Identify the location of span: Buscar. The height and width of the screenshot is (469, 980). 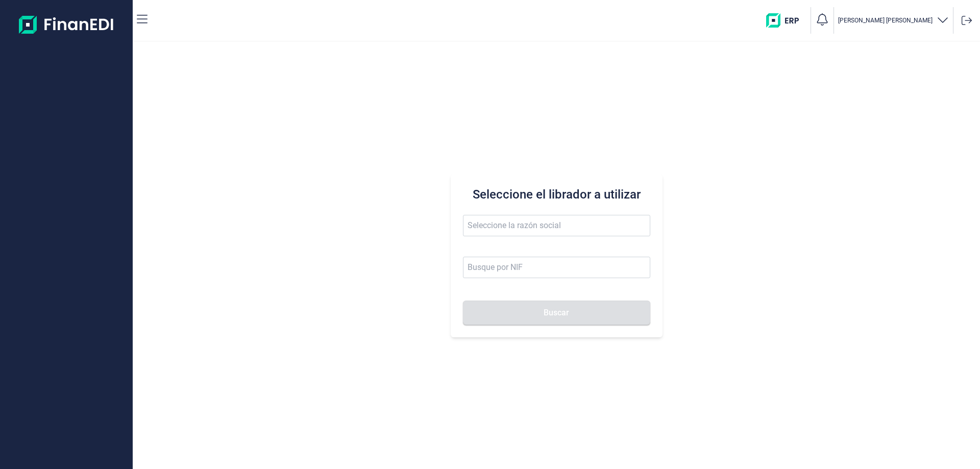
(556, 312).